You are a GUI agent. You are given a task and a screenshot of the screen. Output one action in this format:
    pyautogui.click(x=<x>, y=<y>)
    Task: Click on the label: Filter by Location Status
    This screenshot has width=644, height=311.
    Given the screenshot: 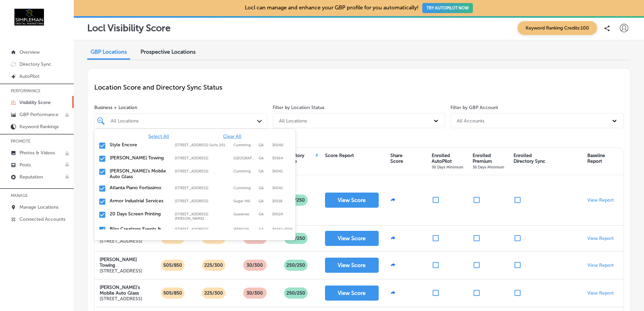 What is the action you would take?
    pyautogui.click(x=299, y=107)
    